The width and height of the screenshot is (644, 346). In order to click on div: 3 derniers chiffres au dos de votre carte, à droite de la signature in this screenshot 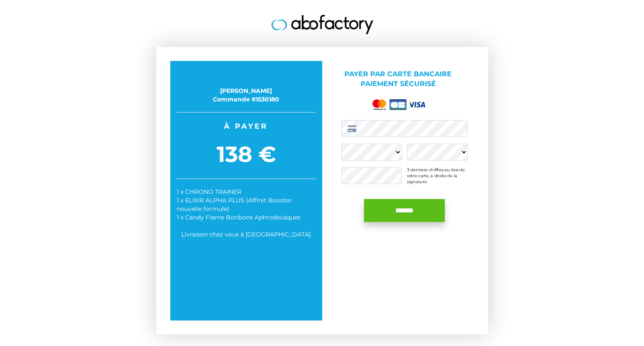, I will do `click(437, 176)`.